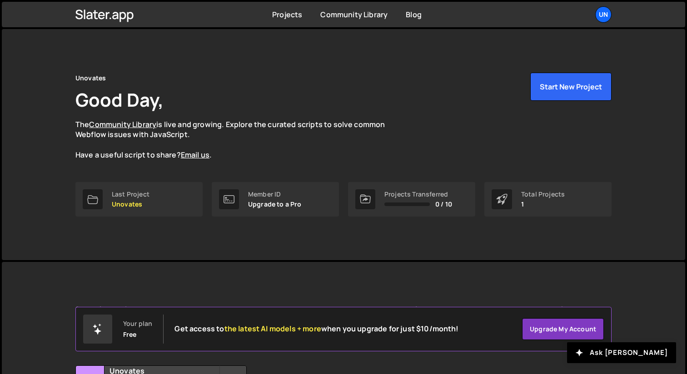 The height and width of the screenshot is (374, 687). Describe the element at coordinates (275, 194) in the screenshot. I see `div: Member ID` at that location.